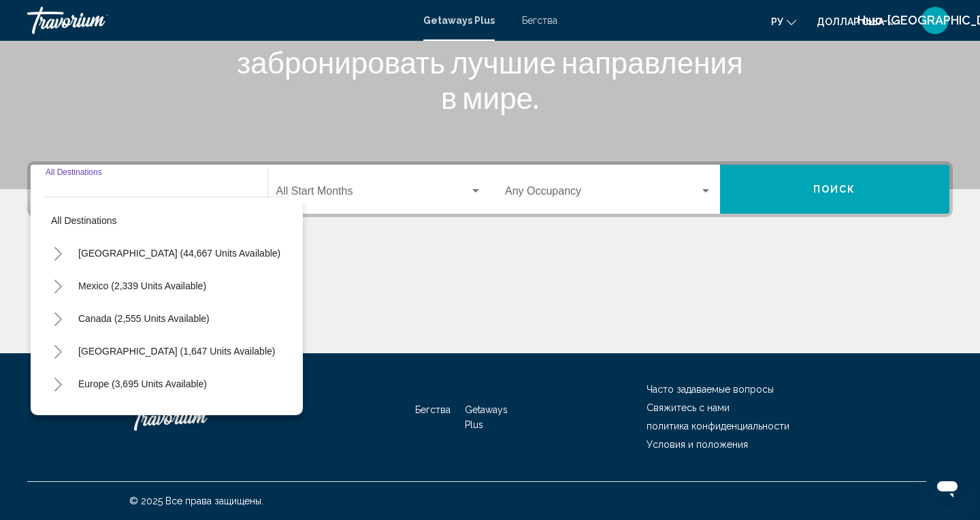  Describe the element at coordinates (58, 351) in the screenshot. I see `button: Toggle Caribbean & Atlantic Islands (1,647 units available)` at that location.